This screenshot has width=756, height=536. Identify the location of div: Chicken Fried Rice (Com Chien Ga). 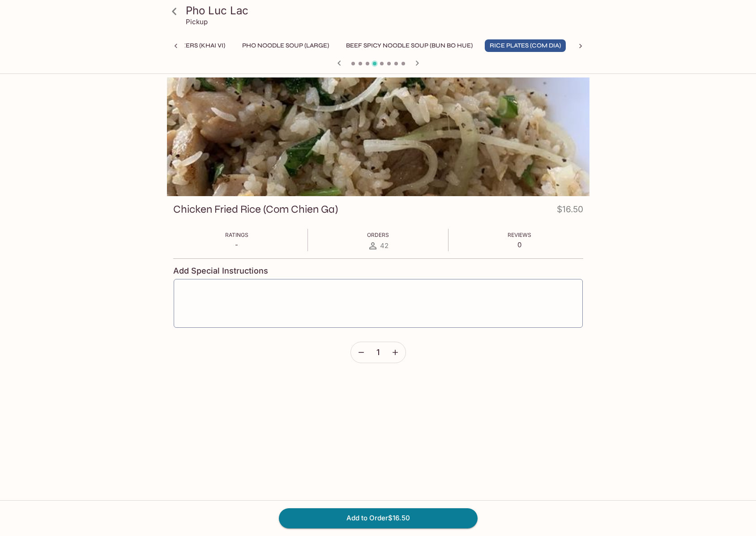
(378, 137).